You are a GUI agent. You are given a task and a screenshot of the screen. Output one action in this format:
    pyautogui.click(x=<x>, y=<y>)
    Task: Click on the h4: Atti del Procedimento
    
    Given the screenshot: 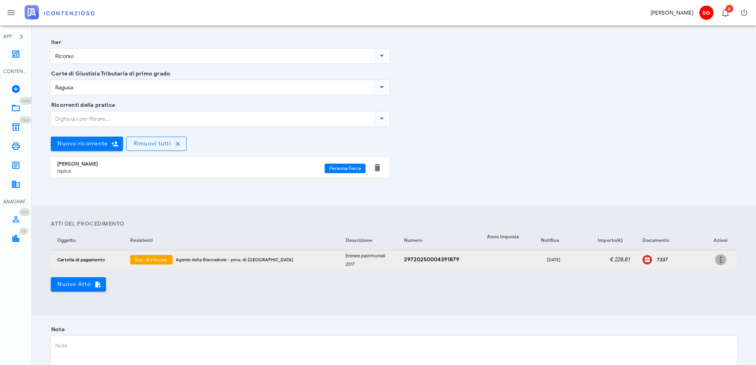 What is the action you would take?
    pyautogui.click(x=394, y=223)
    